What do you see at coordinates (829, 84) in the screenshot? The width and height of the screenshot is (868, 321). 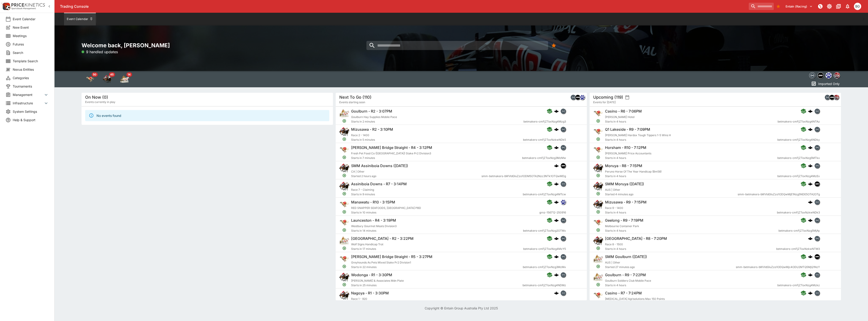 I see `p: Imported Only` at bounding box center [829, 84].